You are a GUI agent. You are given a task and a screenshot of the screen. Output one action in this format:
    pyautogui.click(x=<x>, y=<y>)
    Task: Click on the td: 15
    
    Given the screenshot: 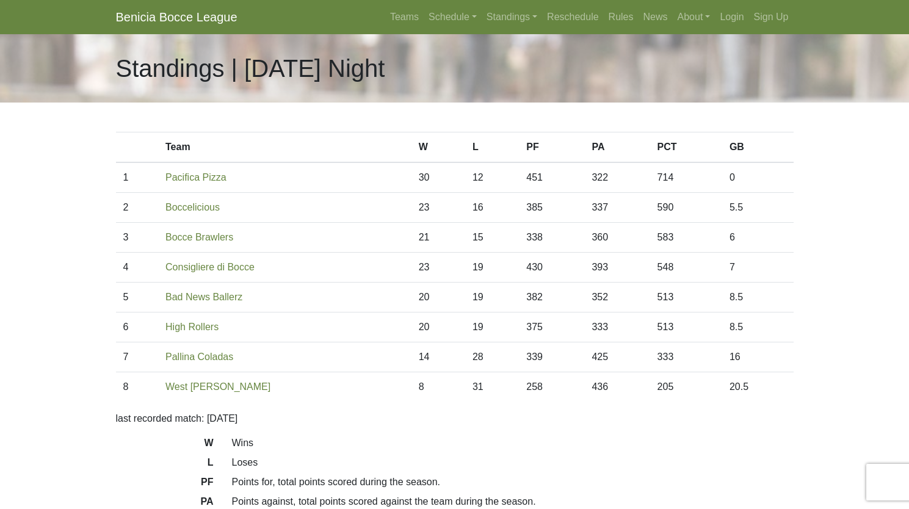 What is the action you would take?
    pyautogui.click(x=492, y=237)
    